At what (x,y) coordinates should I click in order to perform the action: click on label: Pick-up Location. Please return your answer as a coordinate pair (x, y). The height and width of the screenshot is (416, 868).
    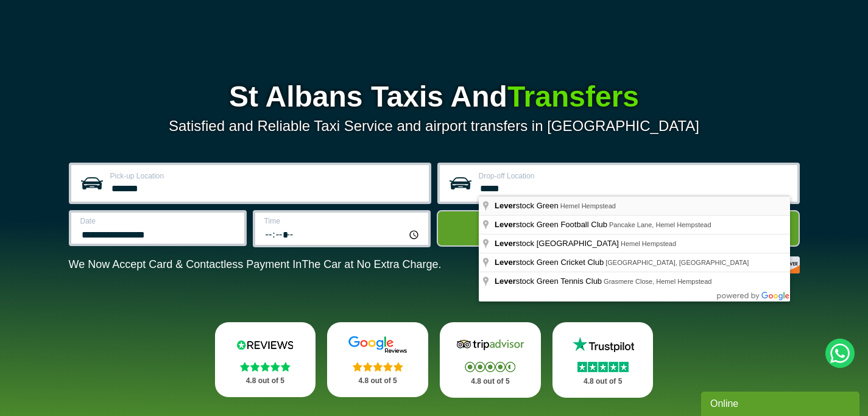
    Looking at the image, I should click on (266, 176).